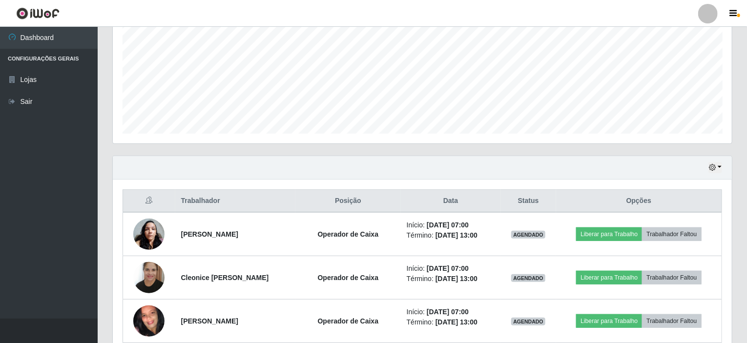  Describe the element at coordinates (528, 201) in the screenshot. I see `th: Status` at that location.